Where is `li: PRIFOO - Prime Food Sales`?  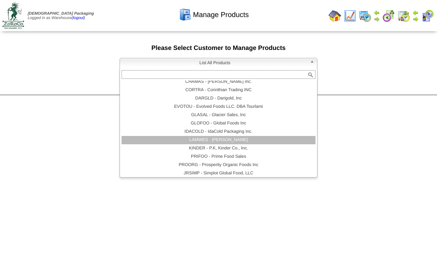
li: PRIFOO - Prime Food Sales is located at coordinates (218, 156).